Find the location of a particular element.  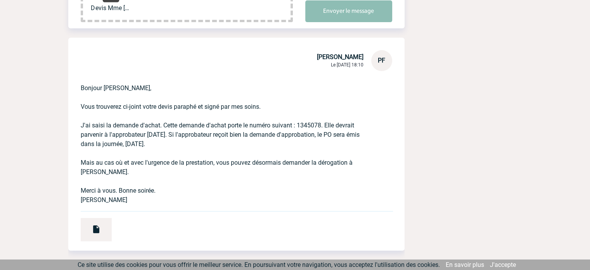

a: Devis PRO450542 CAPGEMINI TECHNOLOGY SERVICES_paraphé et signé.pdf is located at coordinates (90, 225).